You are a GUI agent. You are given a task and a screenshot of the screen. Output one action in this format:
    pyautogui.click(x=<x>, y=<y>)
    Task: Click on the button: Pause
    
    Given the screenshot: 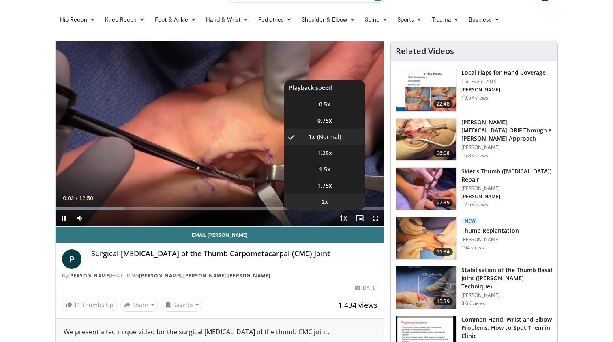 What is the action you would take?
    pyautogui.click(x=64, y=218)
    